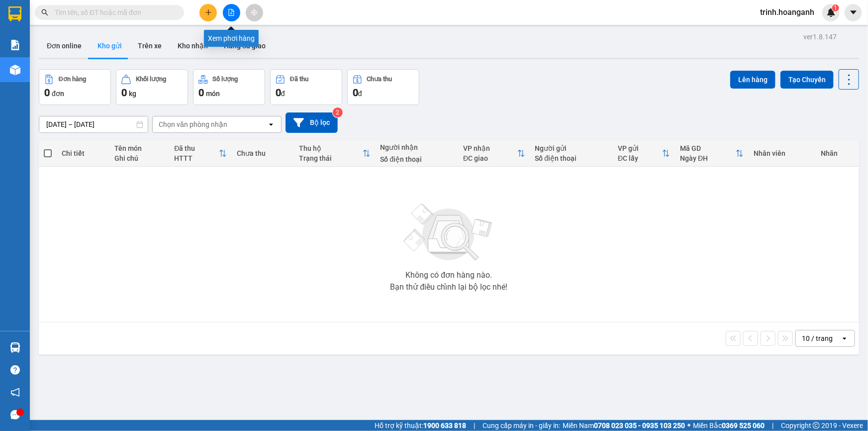 Image resolution: width=868 pixels, height=431 pixels. I want to click on img: solution-icon, so click(15, 45).